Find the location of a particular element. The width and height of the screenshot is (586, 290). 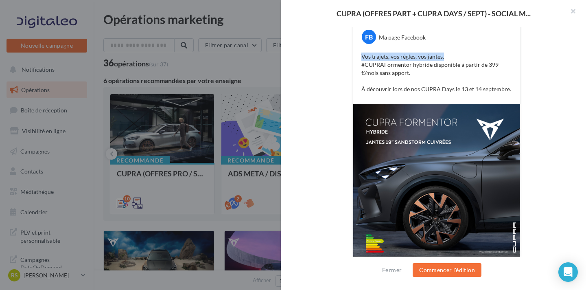

span: CUPRA (OFFRES PART + CUPRA DAYS / SEPT) - SOCIAL M... is located at coordinates (433, 13).